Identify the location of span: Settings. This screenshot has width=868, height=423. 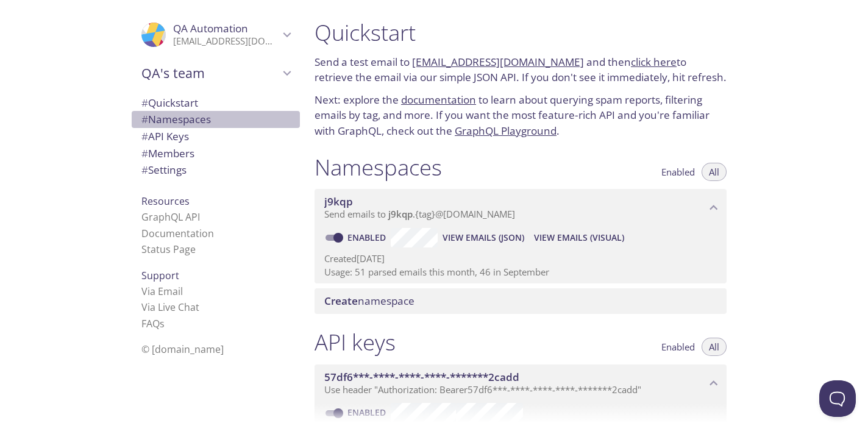
(164, 169).